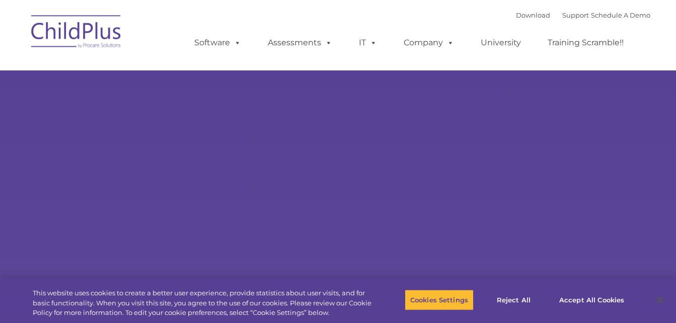 Image resolution: width=676 pixels, height=323 pixels. What do you see at coordinates (620, 15) in the screenshot?
I see `a: Schedule A Demo` at bounding box center [620, 15].